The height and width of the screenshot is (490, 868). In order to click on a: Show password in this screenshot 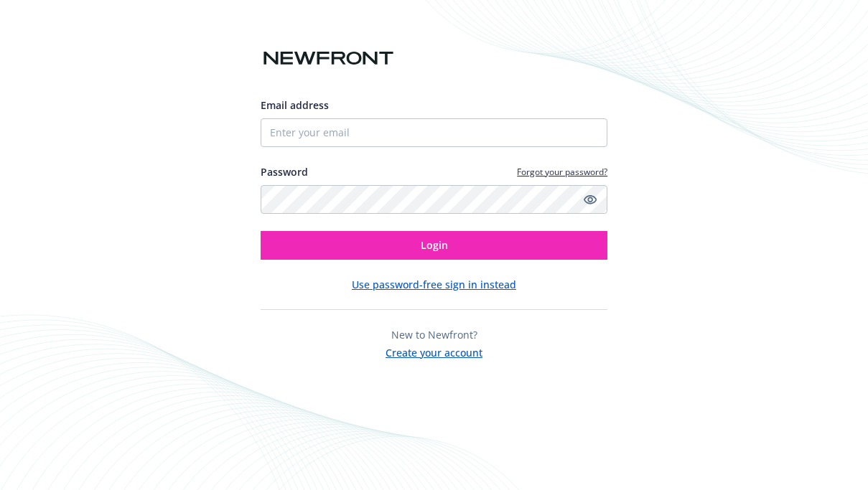, I will do `click(590, 199)`.